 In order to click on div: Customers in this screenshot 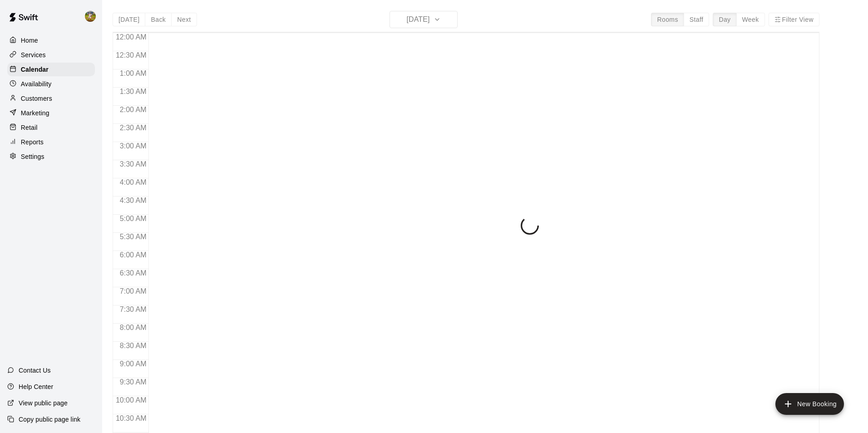, I will do `click(51, 98)`.